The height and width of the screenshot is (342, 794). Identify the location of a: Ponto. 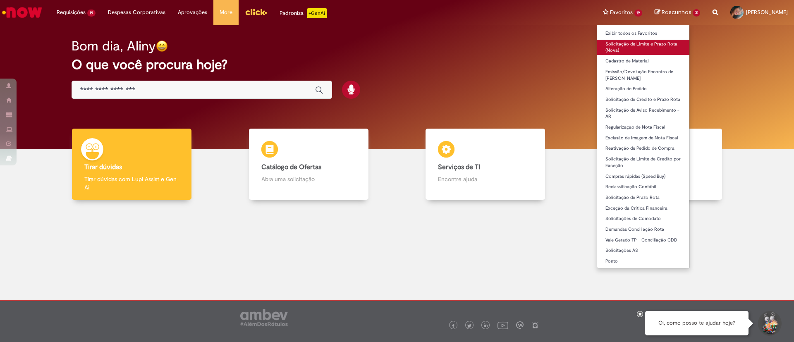
(644, 261).